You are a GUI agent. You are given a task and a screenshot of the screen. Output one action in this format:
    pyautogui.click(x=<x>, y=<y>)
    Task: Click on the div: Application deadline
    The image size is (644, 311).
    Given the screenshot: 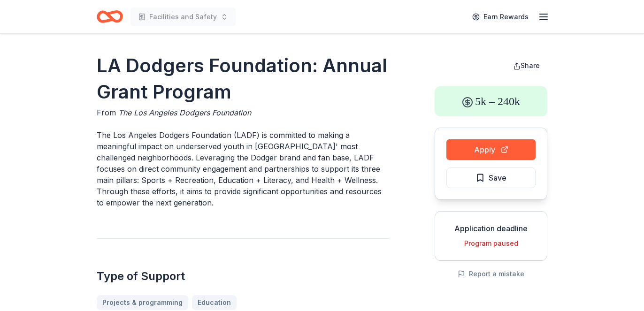 What is the action you would take?
    pyautogui.click(x=491, y=229)
    